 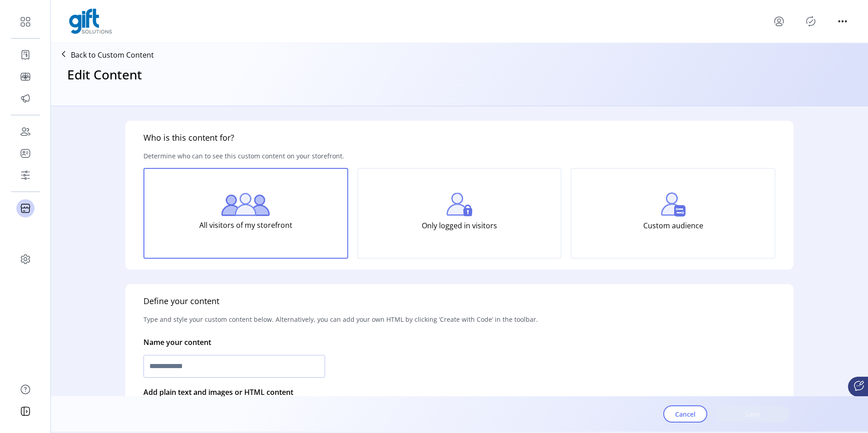 I want to click on button: Cancel, so click(x=685, y=414).